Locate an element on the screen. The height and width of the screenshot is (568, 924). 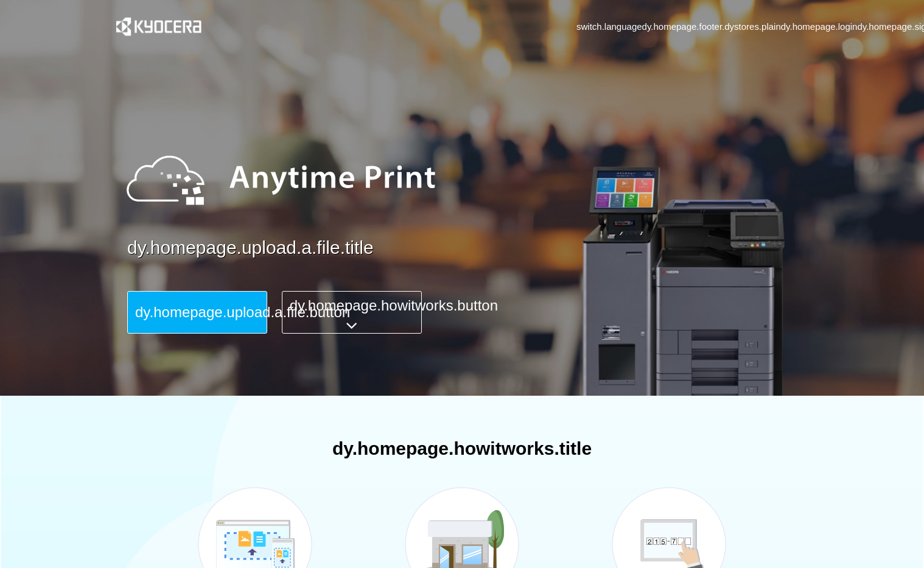
span: dy.homepage.upload.a.file.button is located at coordinates (243, 311).